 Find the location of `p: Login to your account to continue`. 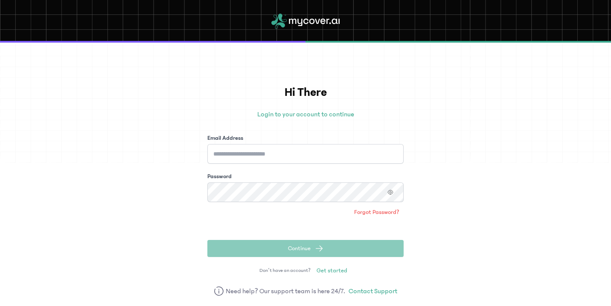

p: Login to your account to continue is located at coordinates (306, 114).